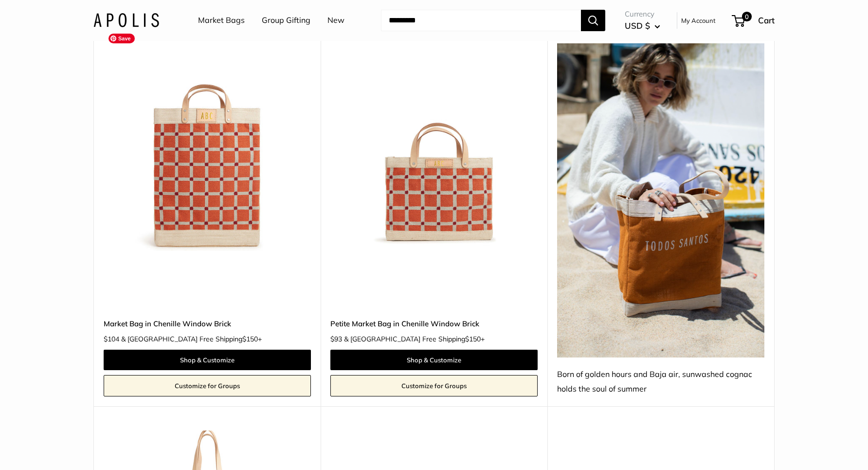 The image size is (868, 470). Describe the element at coordinates (661, 382) in the screenshot. I see `div: Born of golden hours and Baja air, sunwashed cognac holds the soul of summer` at that location.